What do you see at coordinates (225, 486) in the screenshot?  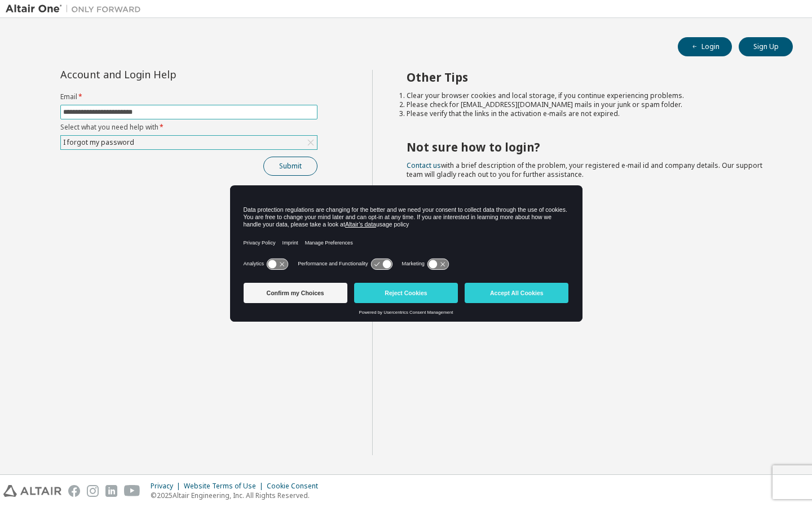 I see `div: Website Terms of Use` at bounding box center [225, 486].